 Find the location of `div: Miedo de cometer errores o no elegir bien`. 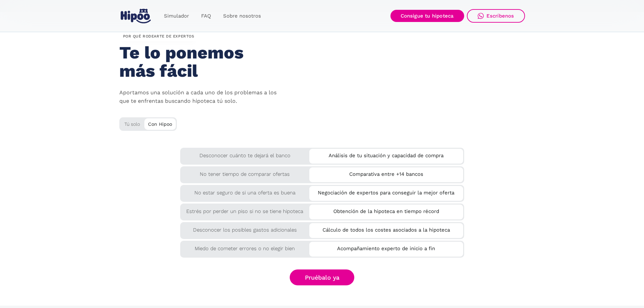

div: Miedo de cometer errores o no elegir bien is located at coordinates (245, 247).